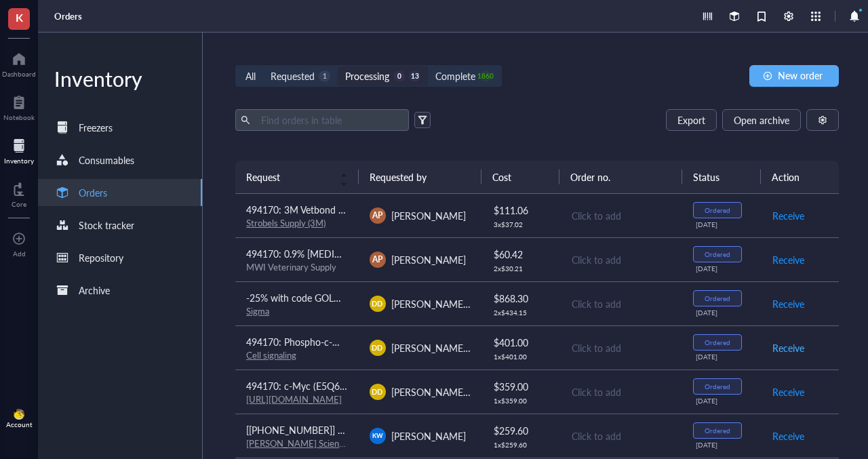 The image size is (868, 459). Describe the element at coordinates (19, 204) in the screenshot. I see `div: Core` at that location.